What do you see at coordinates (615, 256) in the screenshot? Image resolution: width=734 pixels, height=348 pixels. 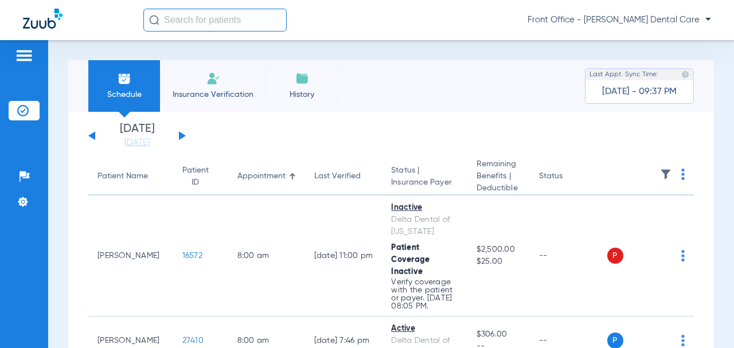 I see `span: P` at bounding box center [615, 256].